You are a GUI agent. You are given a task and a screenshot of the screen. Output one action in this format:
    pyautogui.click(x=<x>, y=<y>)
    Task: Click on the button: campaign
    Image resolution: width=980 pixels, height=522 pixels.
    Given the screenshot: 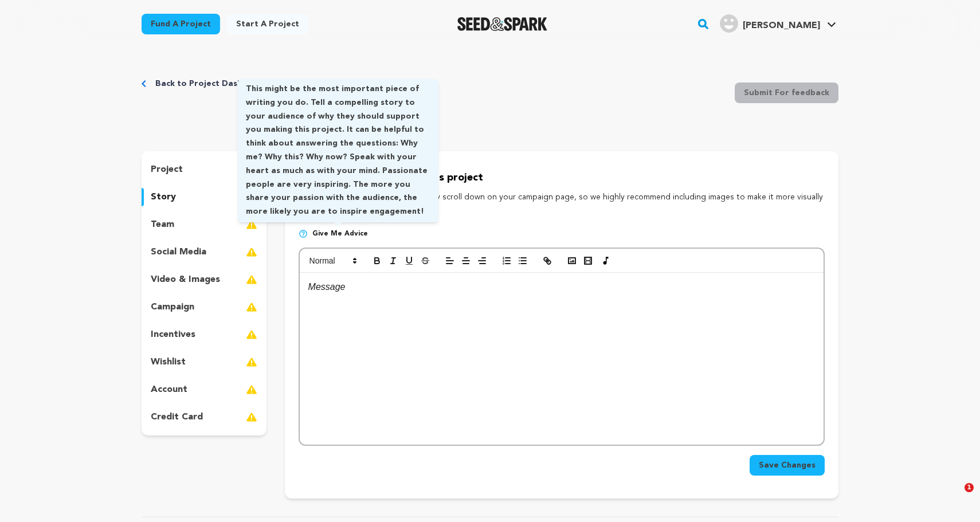 What is the action you would take?
    pyautogui.click(x=204, y=307)
    